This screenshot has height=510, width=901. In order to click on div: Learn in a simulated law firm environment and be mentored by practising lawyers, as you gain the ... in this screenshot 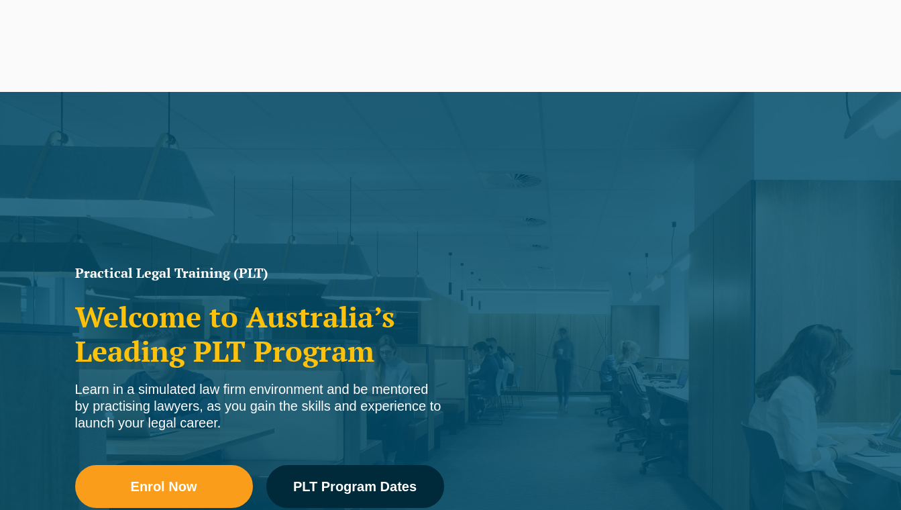, I will do `click(260, 406)`.